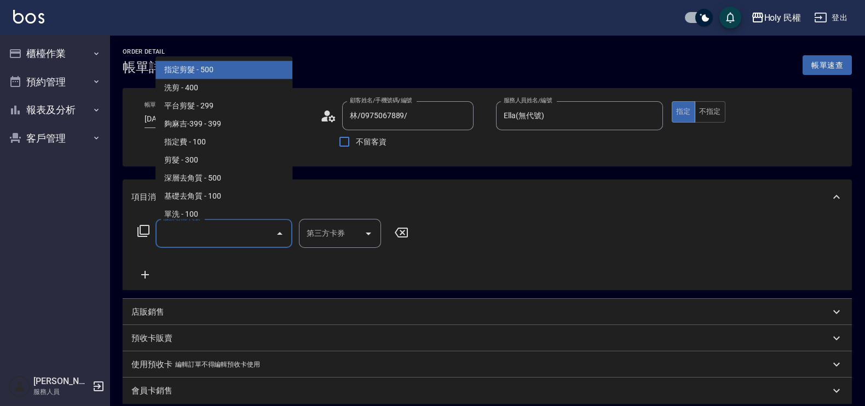 The width and height of the screenshot is (865, 406). I want to click on button: 不指定, so click(710, 112).